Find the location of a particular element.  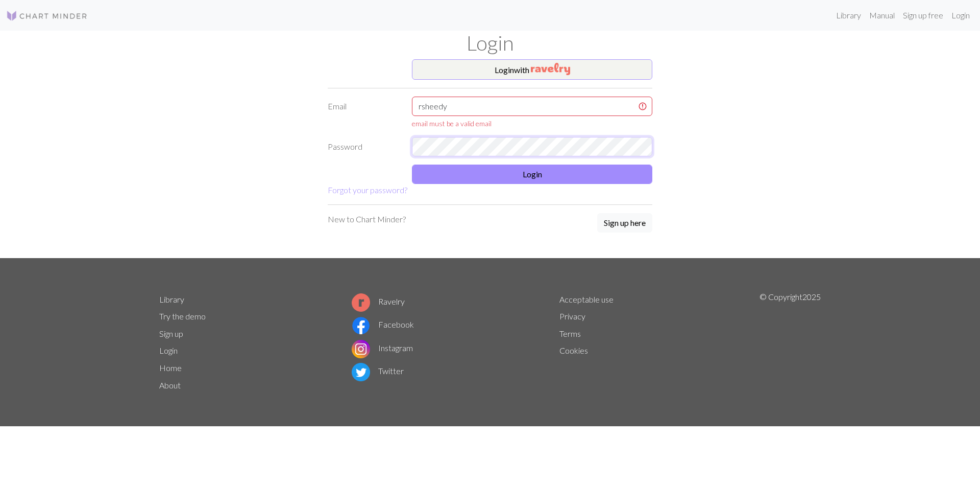

a: Manual is located at coordinates (882, 16).